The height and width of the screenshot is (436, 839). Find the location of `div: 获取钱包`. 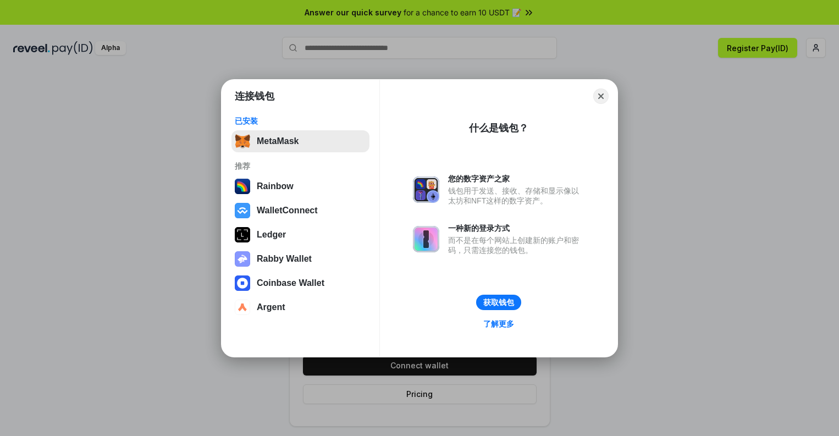

div: 获取钱包 is located at coordinates (499, 302).